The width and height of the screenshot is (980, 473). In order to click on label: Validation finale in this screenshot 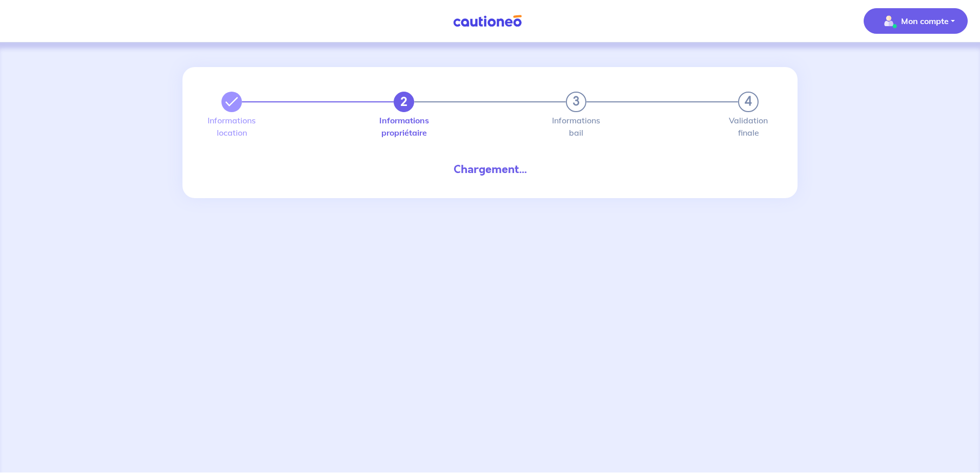, I will do `click(748, 126)`.